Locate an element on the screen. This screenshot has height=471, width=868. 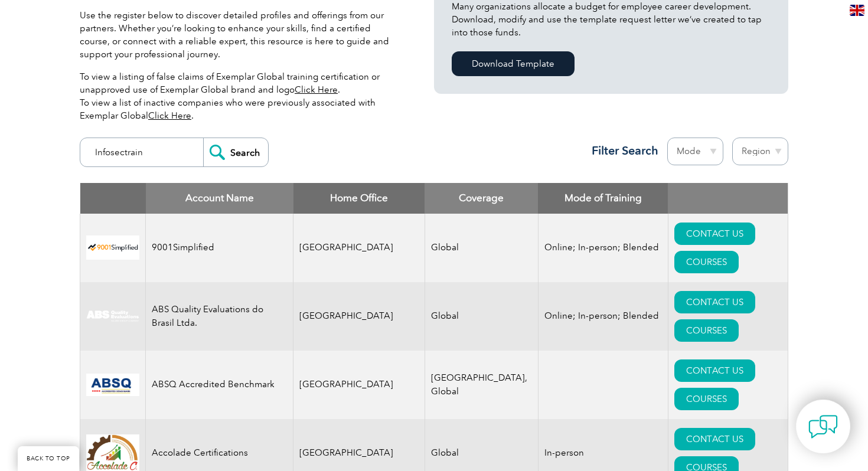
th: Account Name: activate to sort column descending is located at coordinates (219, 198).